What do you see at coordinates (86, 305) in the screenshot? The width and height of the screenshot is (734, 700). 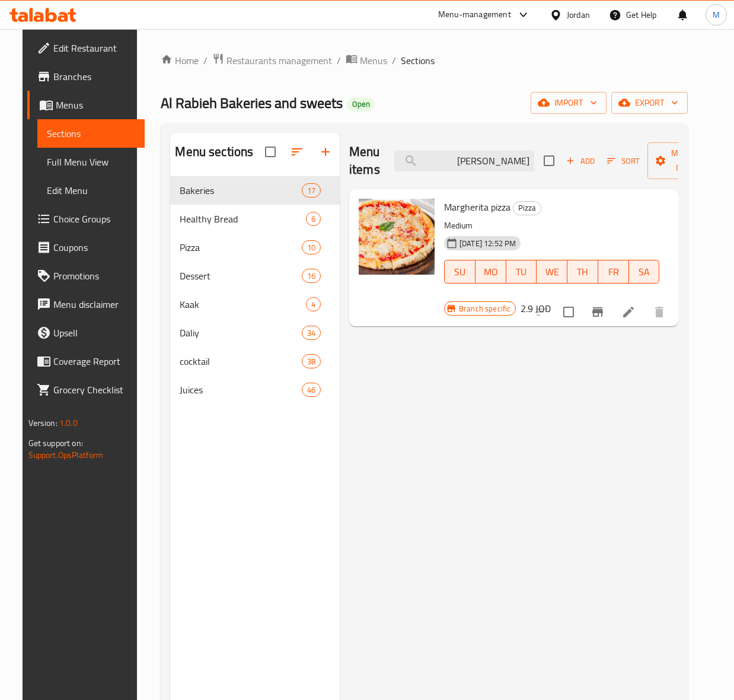 I see `a: Menu disclaimer` at bounding box center [86, 305].